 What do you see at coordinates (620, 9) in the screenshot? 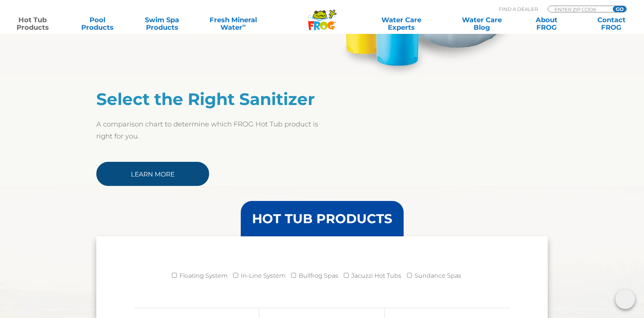
I see `input: GO` at bounding box center [620, 9].